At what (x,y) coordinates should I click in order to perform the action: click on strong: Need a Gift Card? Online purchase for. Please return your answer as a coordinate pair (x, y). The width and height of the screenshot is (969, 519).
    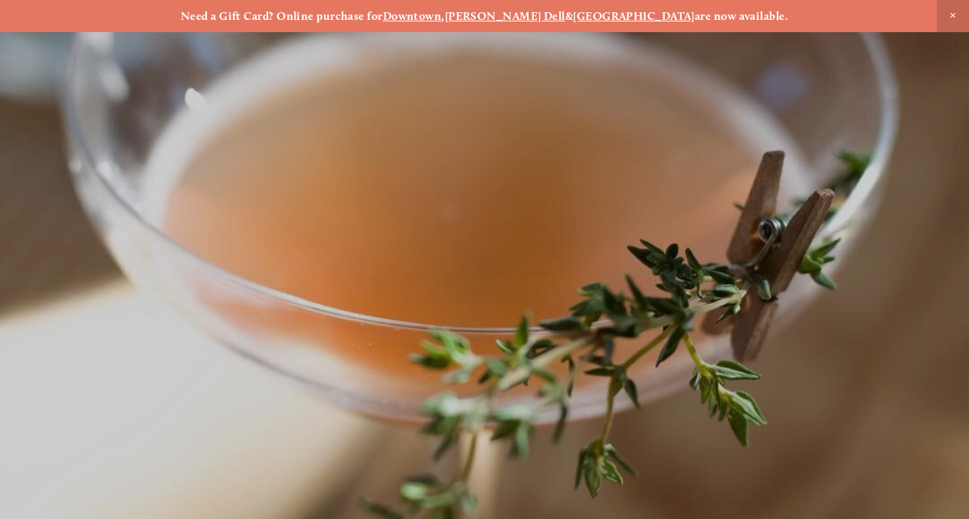
    Looking at the image, I should click on (282, 16).